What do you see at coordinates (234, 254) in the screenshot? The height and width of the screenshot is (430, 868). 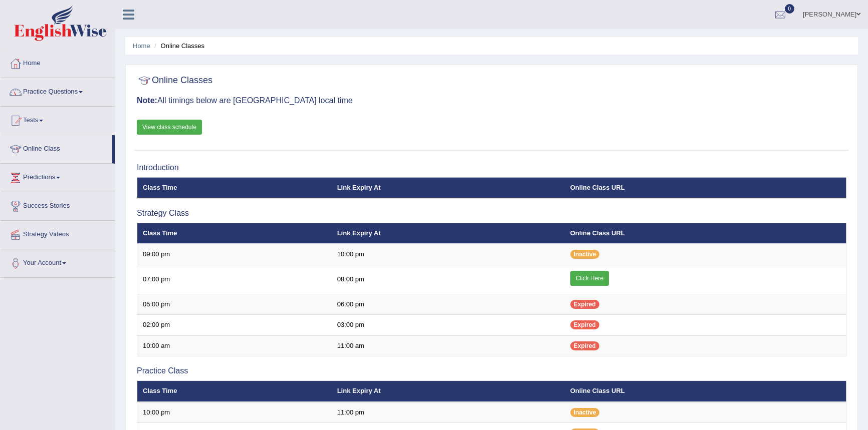 I see `td: 09:00 pm` at bounding box center [234, 254].